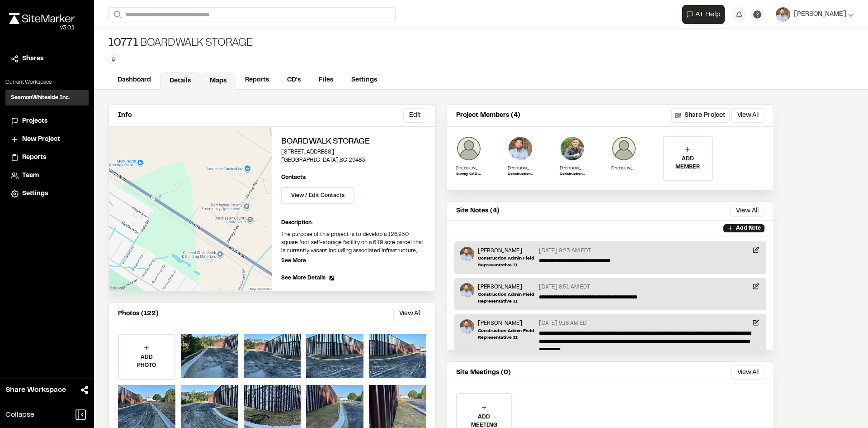 This screenshot has width=868, height=428. Describe the element at coordinates (113, 59) in the screenshot. I see `button: Edit Tags` at that location.